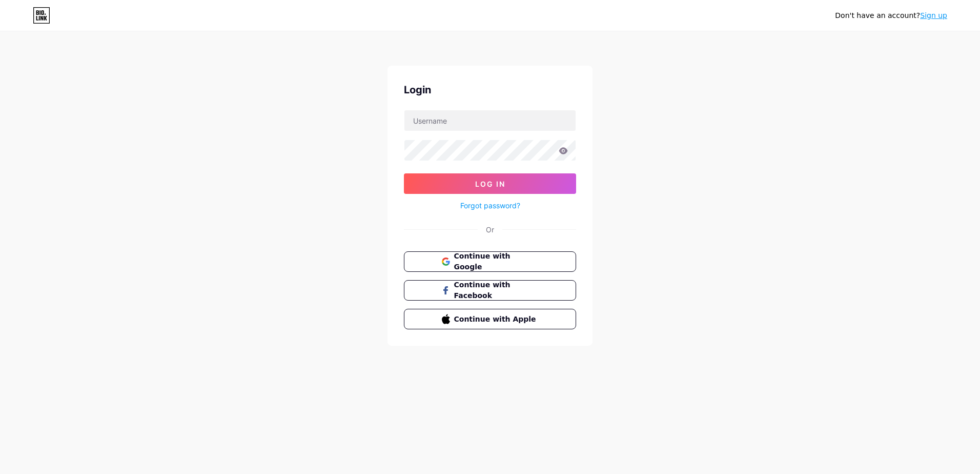 This screenshot has height=474, width=980. Describe the element at coordinates (490, 184) in the screenshot. I see `button: Log In` at that location.